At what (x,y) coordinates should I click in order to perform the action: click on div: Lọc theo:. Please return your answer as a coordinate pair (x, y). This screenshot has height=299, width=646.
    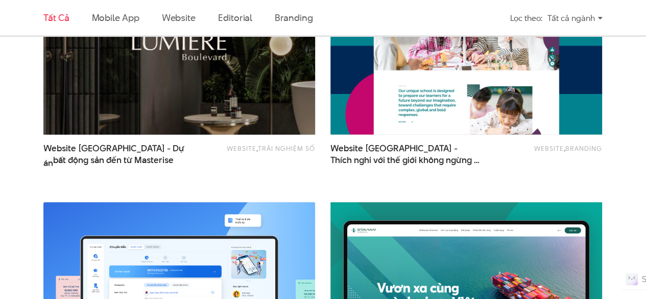
    Looking at the image, I should click on (526, 18).